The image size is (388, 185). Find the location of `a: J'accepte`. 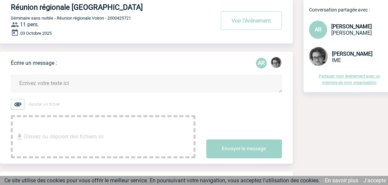

a: J'accepte is located at coordinates (375, 180).